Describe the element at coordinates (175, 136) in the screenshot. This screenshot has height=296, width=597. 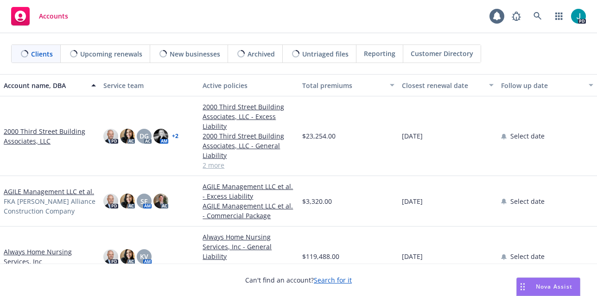
I see `a: + 2` at that location.